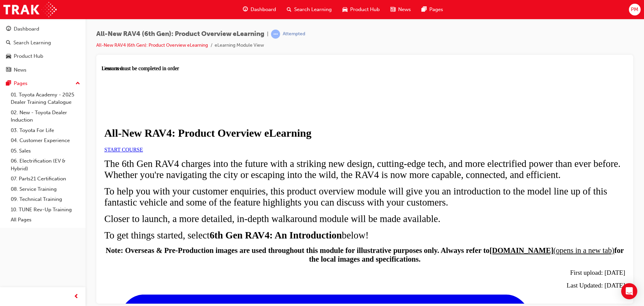 The height and width of the screenshot is (306, 644). What do you see at coordinates (294, 34) in the screenshot?
I see `div: Attempted` at bounding box center [294, 34].